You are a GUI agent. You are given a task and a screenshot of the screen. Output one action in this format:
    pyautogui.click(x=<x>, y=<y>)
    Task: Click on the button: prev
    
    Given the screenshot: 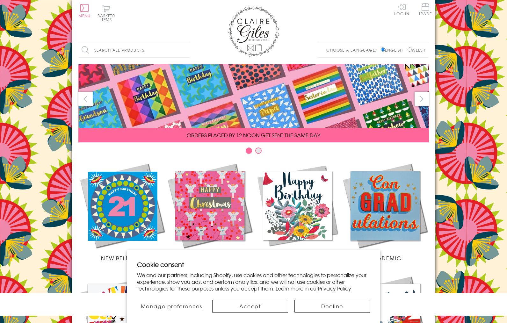 What is the action you would take?
    pyautogui.click(x=85, y=99)
    